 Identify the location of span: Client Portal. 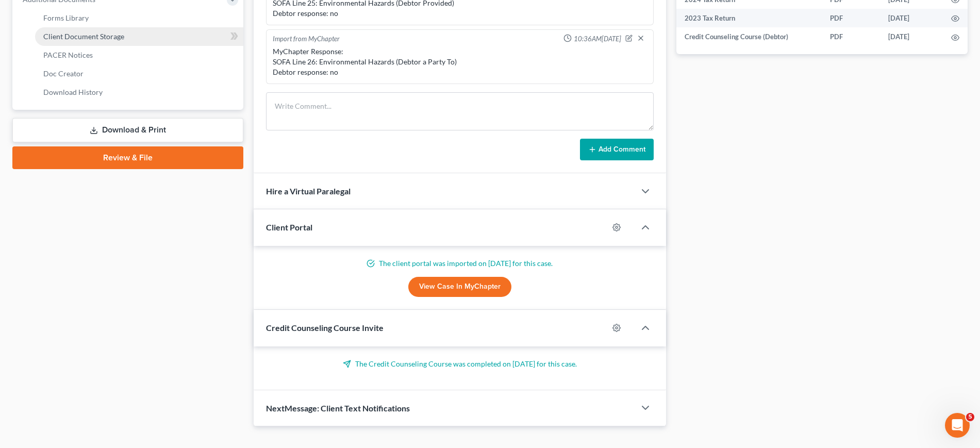
(289, 227).